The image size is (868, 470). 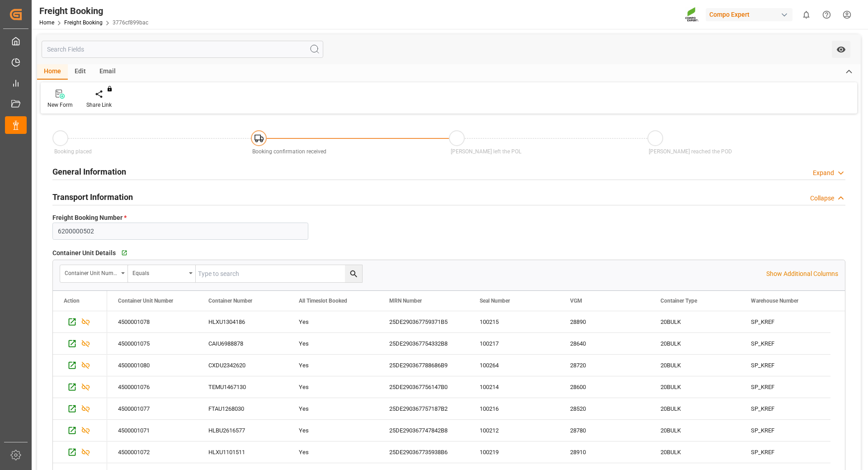 What do you see at coordinates (243, 430) in the screenshot?
I see `div: HLBU2616577` at bounding box center [243, 430].